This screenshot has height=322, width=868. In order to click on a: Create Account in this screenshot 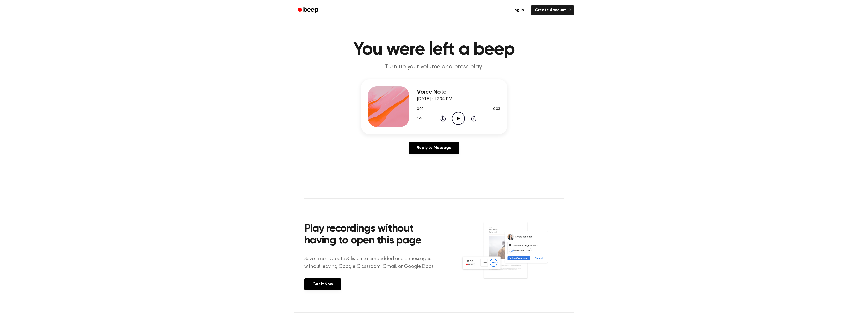, I will do `click(552, 10)`.